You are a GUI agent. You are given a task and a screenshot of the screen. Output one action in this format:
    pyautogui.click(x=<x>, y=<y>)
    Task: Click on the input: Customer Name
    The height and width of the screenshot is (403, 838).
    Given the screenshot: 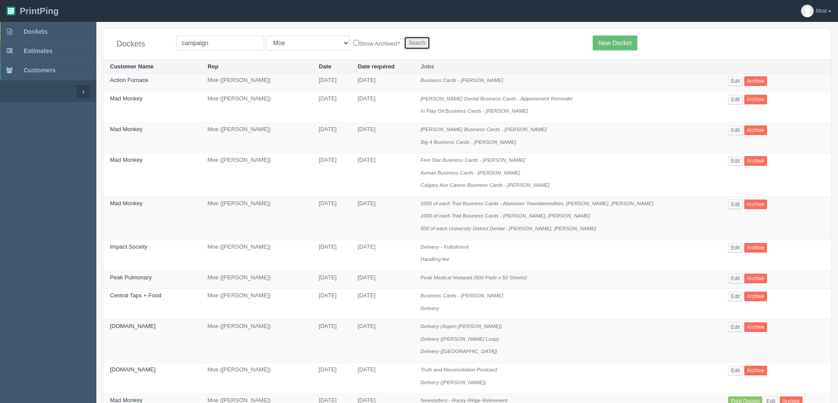 What is the action you would take?
    pyautogui.click(x=220, y=43)
    